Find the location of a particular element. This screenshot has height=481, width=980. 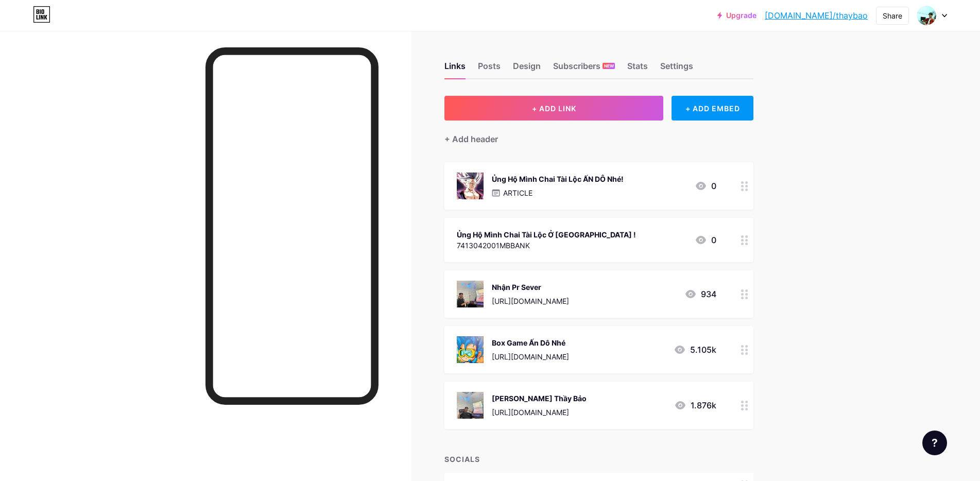

img: Box Game Ấn Dô Nhé is located at coordinates (470, 349).